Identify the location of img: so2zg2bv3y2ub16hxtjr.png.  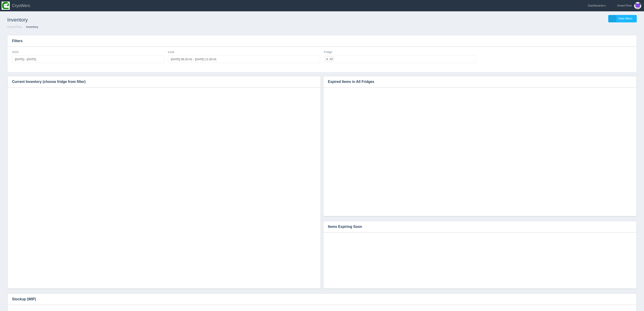
(6, 6).